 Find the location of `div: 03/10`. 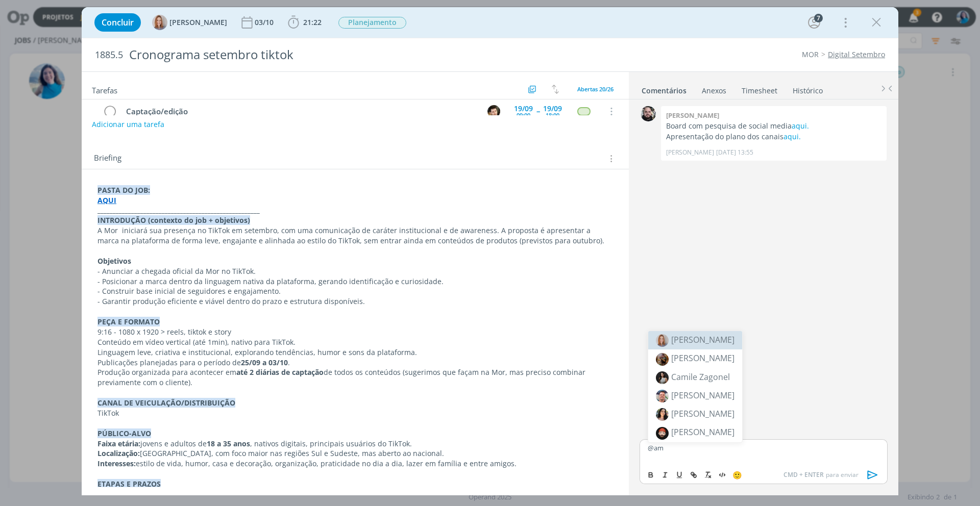

div: 03/10 is located at coordinates (265, 23).